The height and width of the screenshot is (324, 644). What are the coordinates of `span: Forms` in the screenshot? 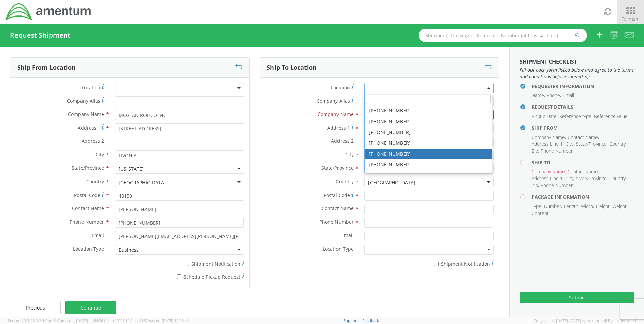 It's located at (631, 18).